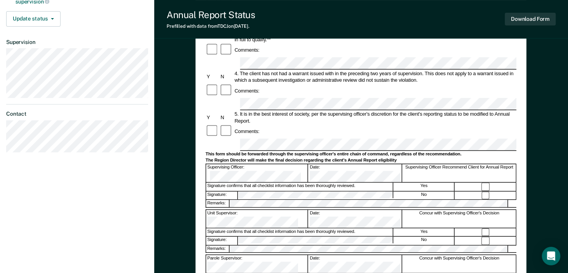 The width and height of the screenshot is (568, 273). What do you see at coordinates (77, 42) in the screenshot?
I see `dt: Supervision` at bounding box center [77, 42].